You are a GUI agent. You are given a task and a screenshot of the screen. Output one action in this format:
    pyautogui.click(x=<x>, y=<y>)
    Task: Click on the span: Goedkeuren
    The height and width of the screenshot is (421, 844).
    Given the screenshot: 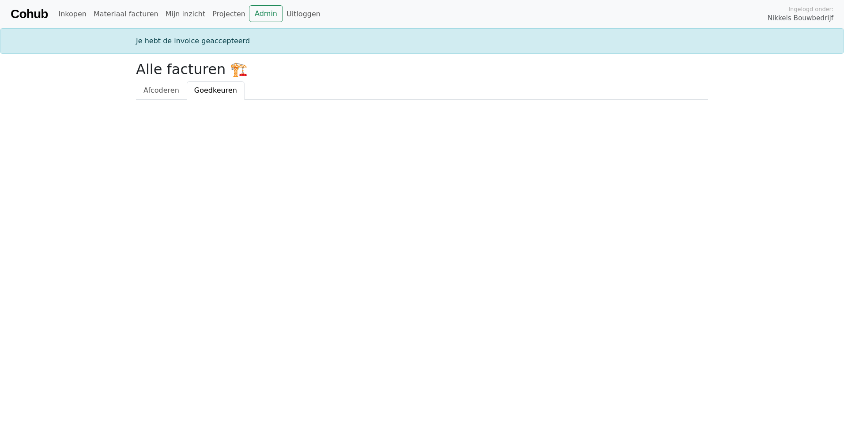 What is the action you would take?
    pyautogui.click(x=215, y=90)
    